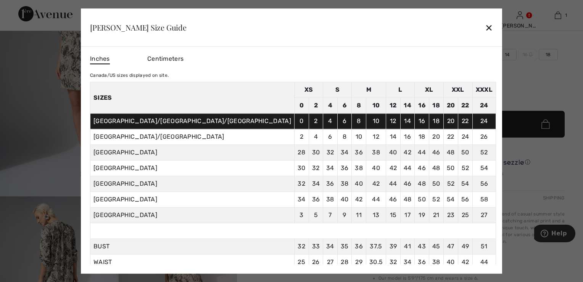 Image resolution: width=583 pixels, height=282 pixels. I want to click on td: XXL, so click(458, 90).